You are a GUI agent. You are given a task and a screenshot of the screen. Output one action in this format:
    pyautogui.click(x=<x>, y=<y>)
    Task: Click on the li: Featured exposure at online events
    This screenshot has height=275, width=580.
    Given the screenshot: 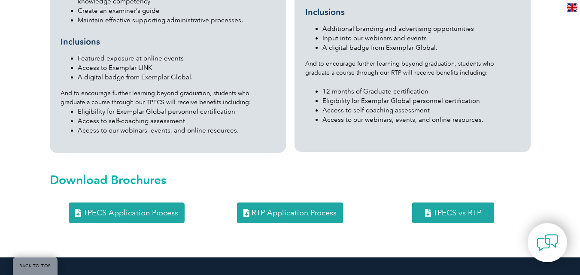 What is the action you would take?
    pyautogui.click(x=176, y=58)
    